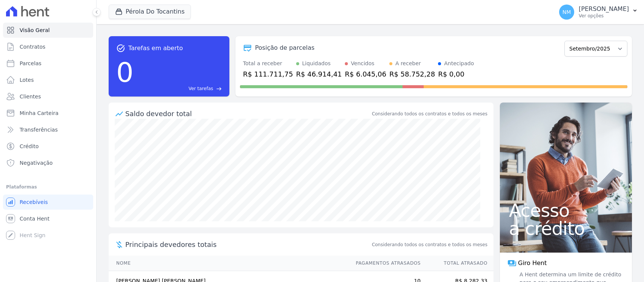 The height and width of the screenshot is (282, 644). What do you see at coordinates (36, 163) in the screenshot?
I see `span: Negativação` at bounding box center [36, 163].